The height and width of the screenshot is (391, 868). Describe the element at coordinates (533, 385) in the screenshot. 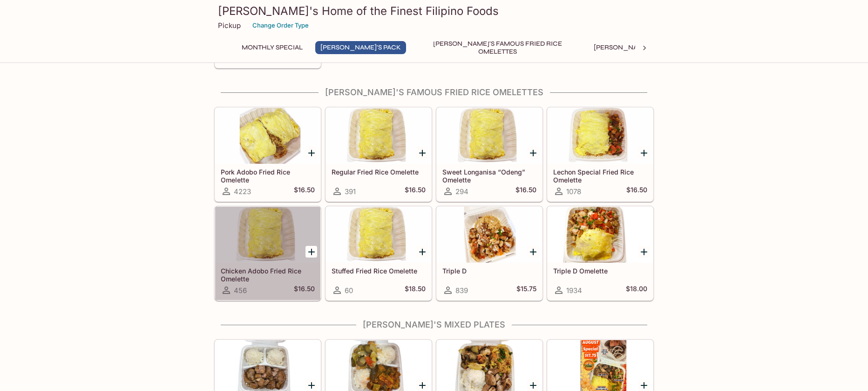

I see `button: Add Mixed Plate (3 choices)` at that location.